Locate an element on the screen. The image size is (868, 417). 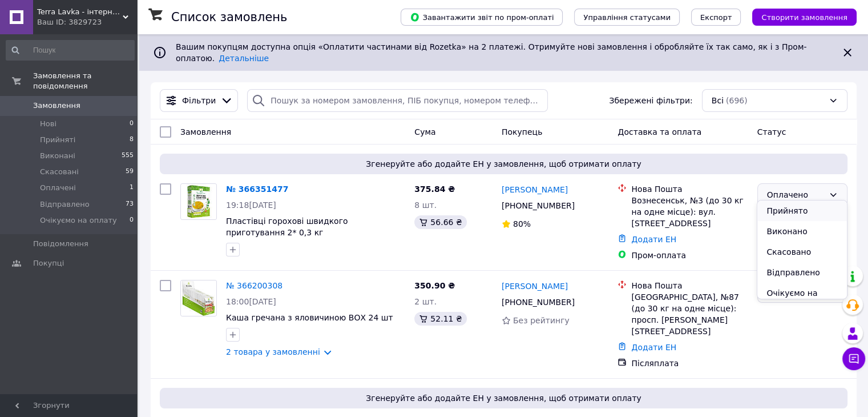
span: 80% is located at coordinates (522, 224).